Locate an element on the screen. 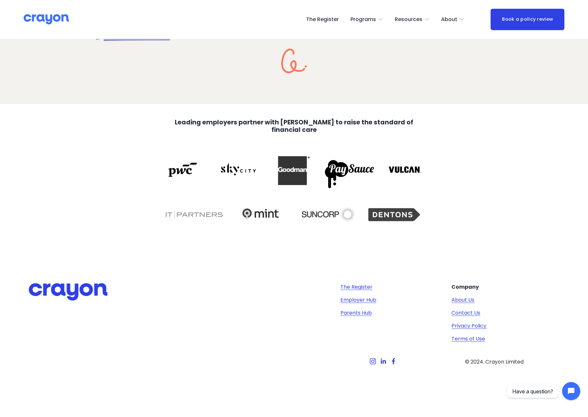  span: Resources is located at coordinates (409, 19).